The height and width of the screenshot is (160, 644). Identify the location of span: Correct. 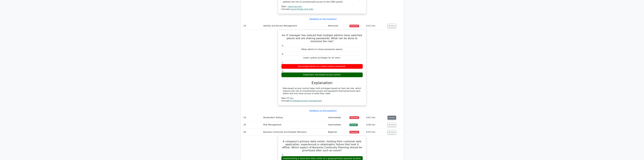
(353, 125).